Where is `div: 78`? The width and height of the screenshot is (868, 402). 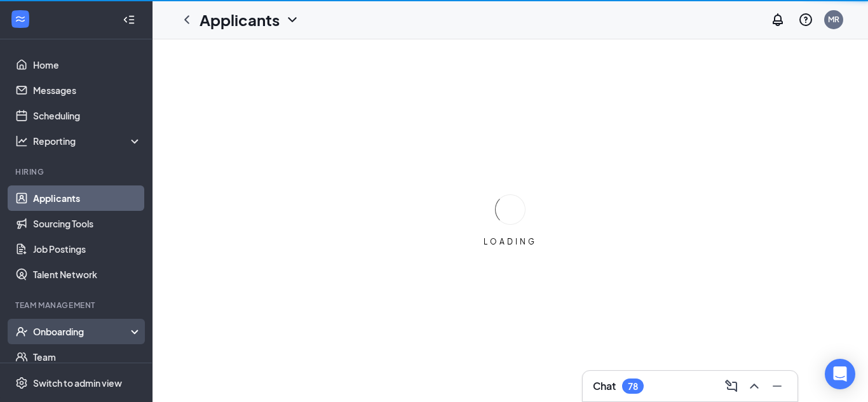 div: 78 is located at coordinates (633, 386).